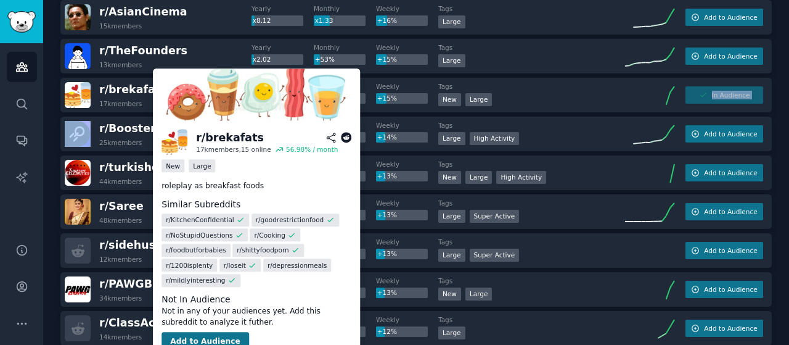  Describe the element at coordinates (270, 235) in the screenshot. I see `span: r/ Cooking` at that location.